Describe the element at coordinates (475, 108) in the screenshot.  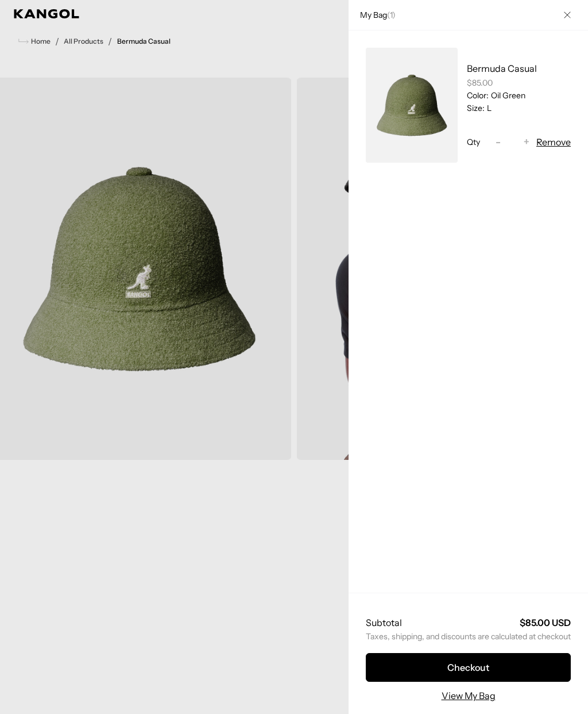
I see `dt: Size:` at that location.